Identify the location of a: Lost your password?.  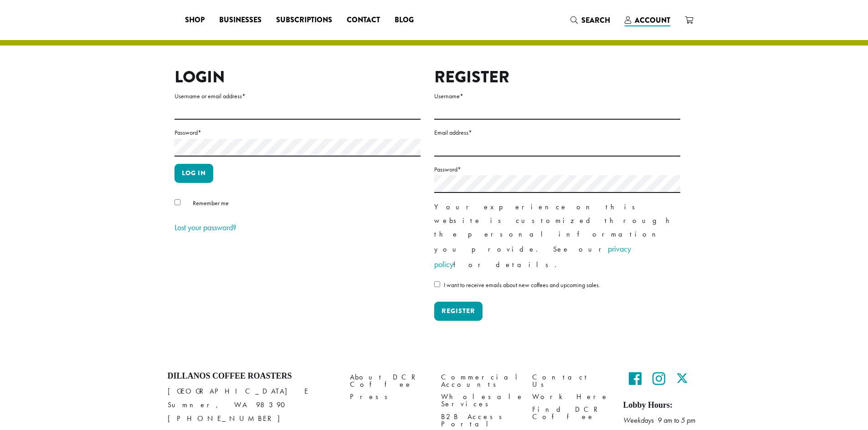
(206, 227).